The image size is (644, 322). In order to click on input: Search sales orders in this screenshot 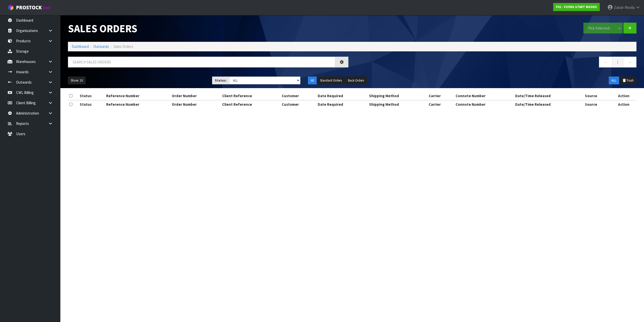, I will do `click(201, 62)`.